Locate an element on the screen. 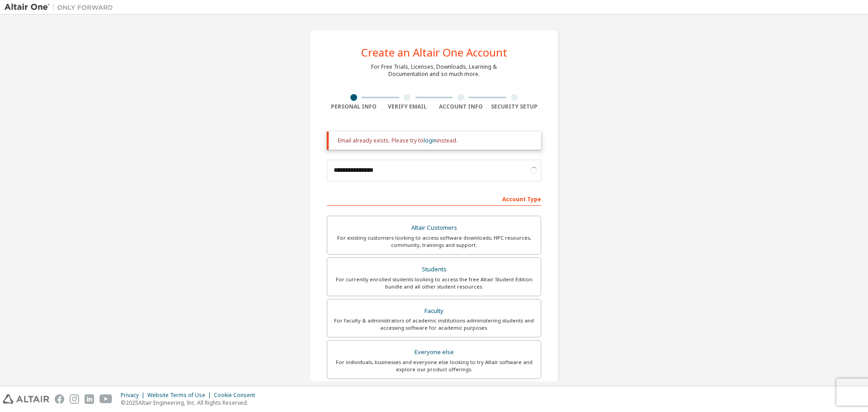  img: altair_logo.svg is located at coordinates (26, 399).